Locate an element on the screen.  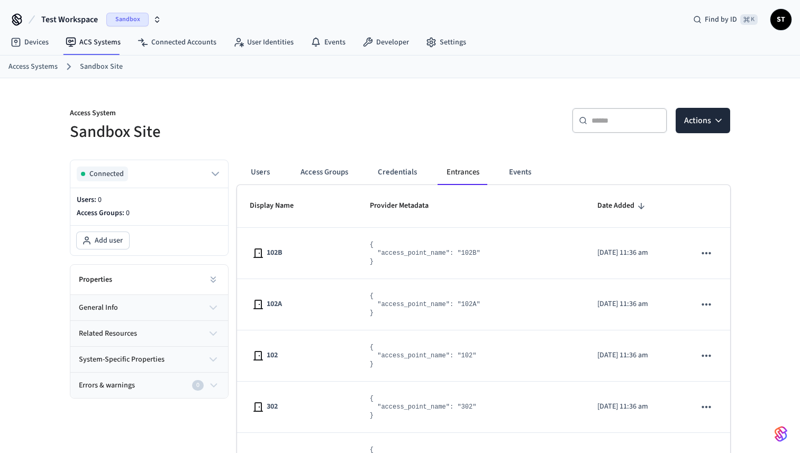
button: Access Groups is located at coordinates (324, 172).